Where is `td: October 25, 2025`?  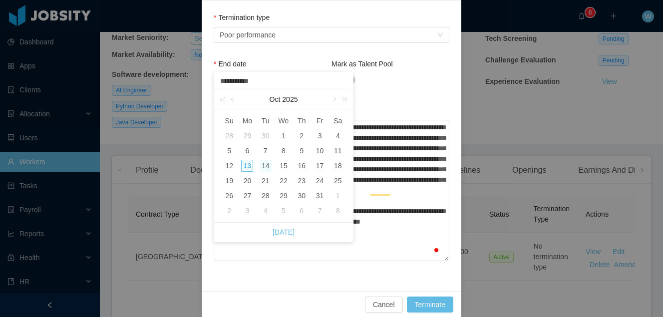
td: October 25, 2025 is located at coordinates (338, 181).